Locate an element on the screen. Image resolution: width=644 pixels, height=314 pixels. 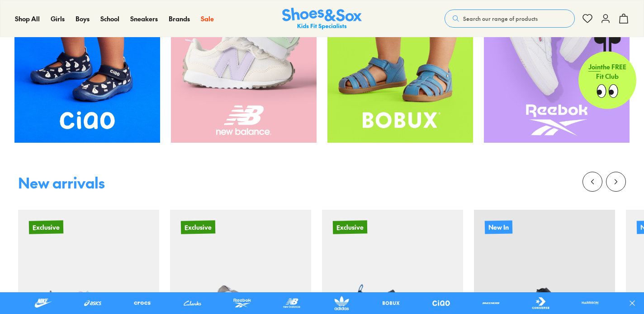
a: Sale is located at coordinates (207, 19).